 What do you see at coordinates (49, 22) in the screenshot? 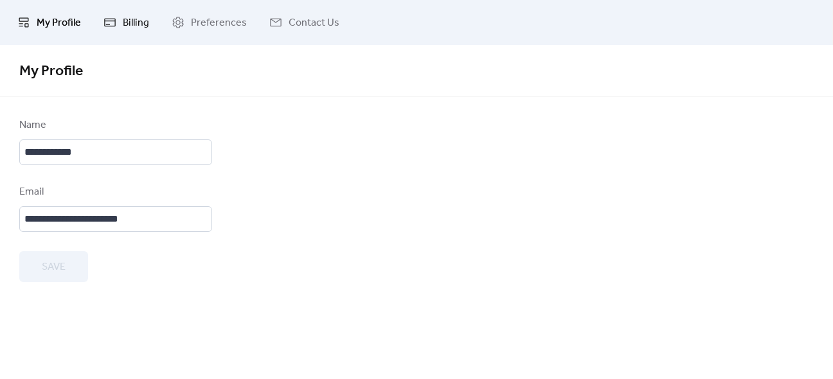
I see `a: My Profile` at bounding box center [49, 22].